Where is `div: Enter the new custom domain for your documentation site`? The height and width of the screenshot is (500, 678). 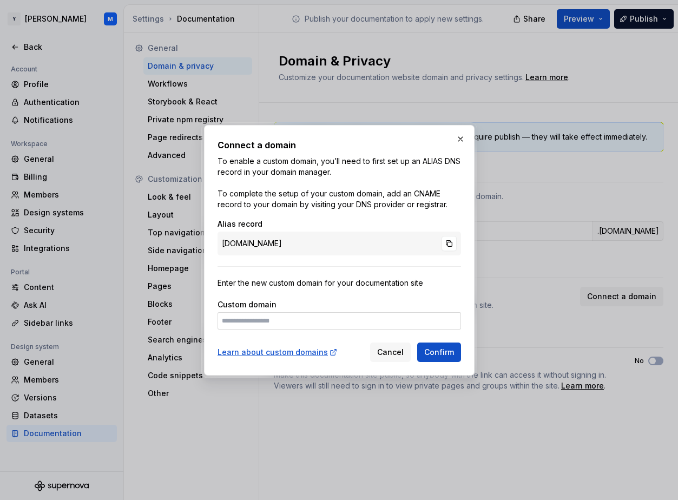
div: Enter the new custom domain for your documentation site is located at coordinates (339, 283).